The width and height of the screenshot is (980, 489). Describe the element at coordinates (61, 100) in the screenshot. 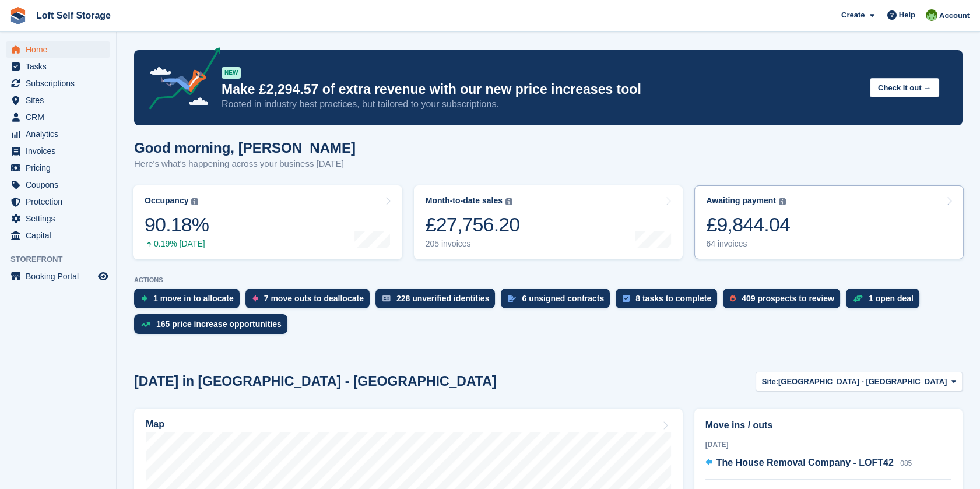

I see `span: Sites` at that location.